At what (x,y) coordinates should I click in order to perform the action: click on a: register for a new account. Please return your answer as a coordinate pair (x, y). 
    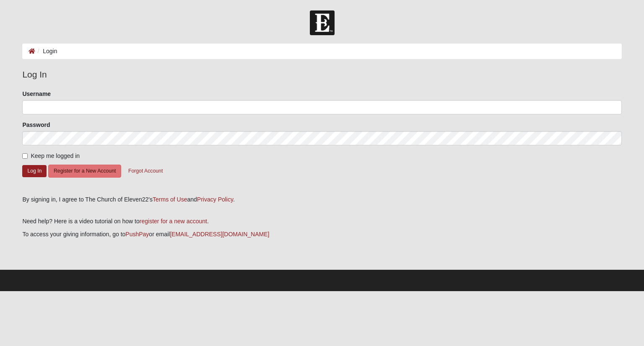
    Looking at the image, I should click on (173, 221).